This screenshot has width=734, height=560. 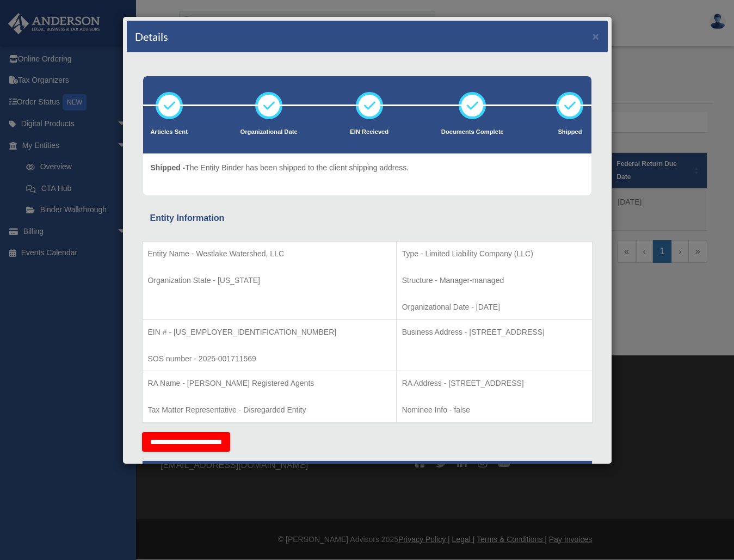 I want to click on p: EIN Recieved, so click(x=369, y=132).